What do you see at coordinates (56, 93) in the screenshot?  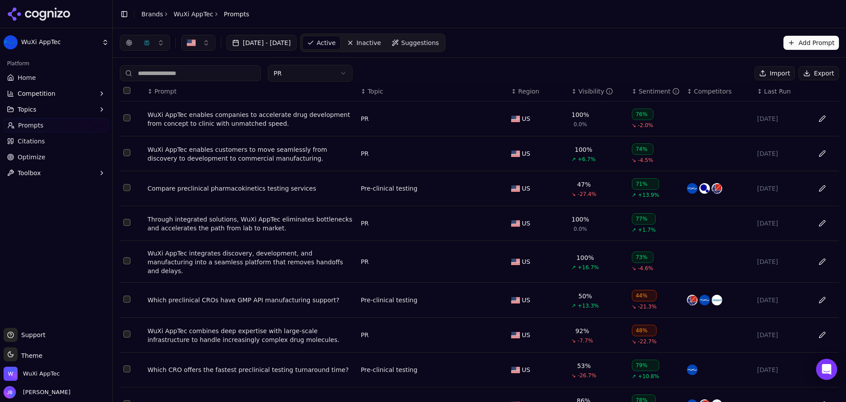 I see `button: Competition` at bounding box center [56, 93].